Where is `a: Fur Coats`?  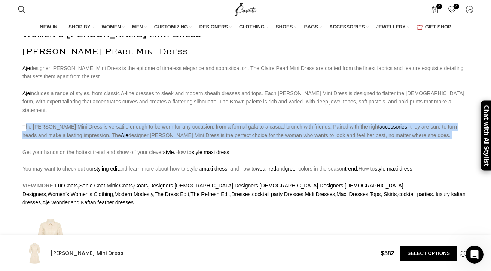
a: Fur Coats is located at coordinates (66, 185).